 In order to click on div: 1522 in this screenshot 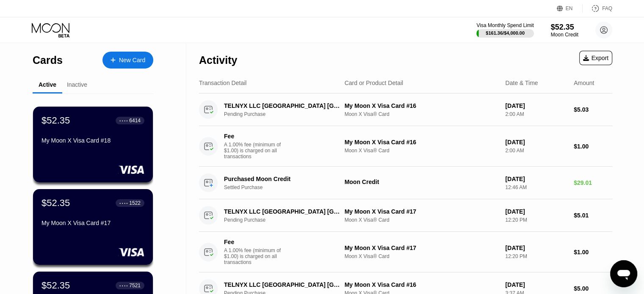, I will do `click(135, 203)`.